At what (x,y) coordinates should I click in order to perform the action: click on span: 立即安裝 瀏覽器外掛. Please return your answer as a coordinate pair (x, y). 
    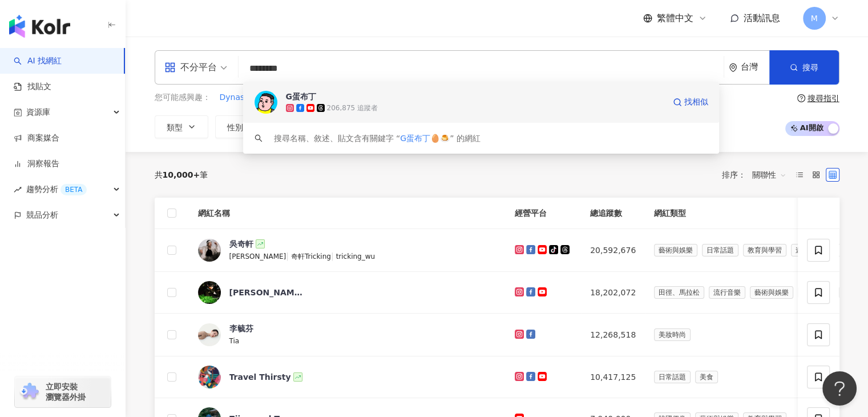
    Looking at the image, I should click on (66, 392).